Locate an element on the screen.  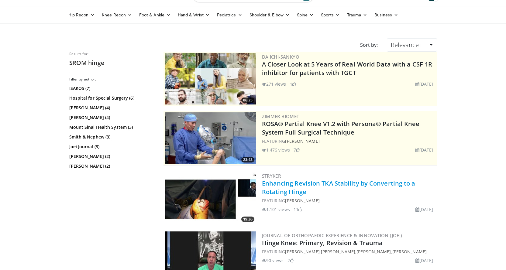
li: 1 is located at coordinates (293, 84).